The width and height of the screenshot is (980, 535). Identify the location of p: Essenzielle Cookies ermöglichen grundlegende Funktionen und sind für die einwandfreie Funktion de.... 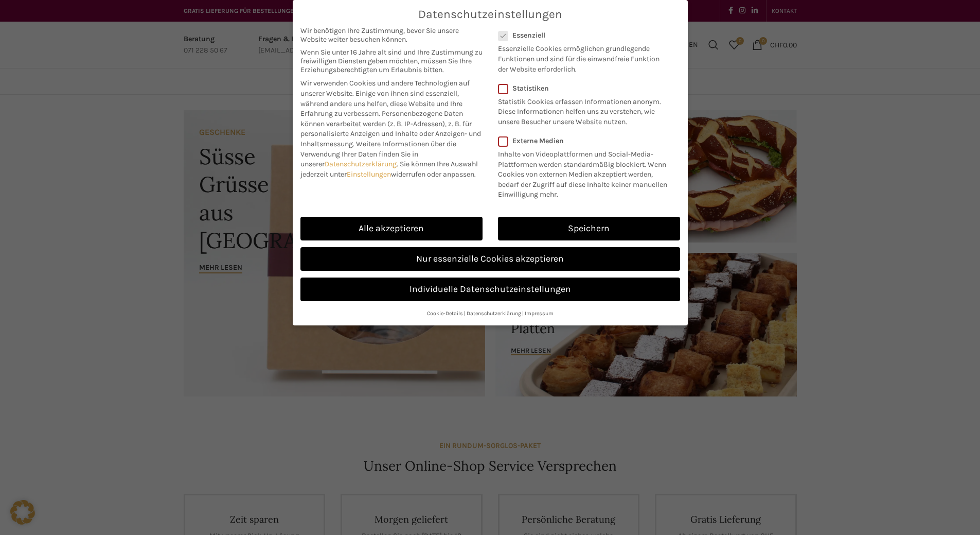
(582, 57).